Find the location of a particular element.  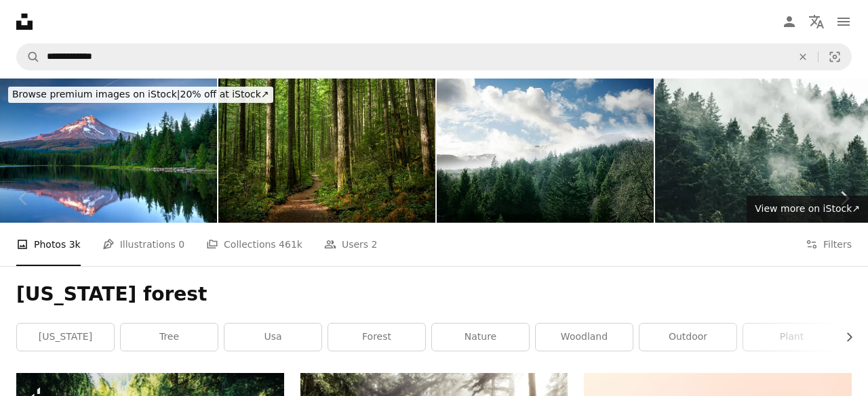

button: Language is located at coordinates (816, 22).